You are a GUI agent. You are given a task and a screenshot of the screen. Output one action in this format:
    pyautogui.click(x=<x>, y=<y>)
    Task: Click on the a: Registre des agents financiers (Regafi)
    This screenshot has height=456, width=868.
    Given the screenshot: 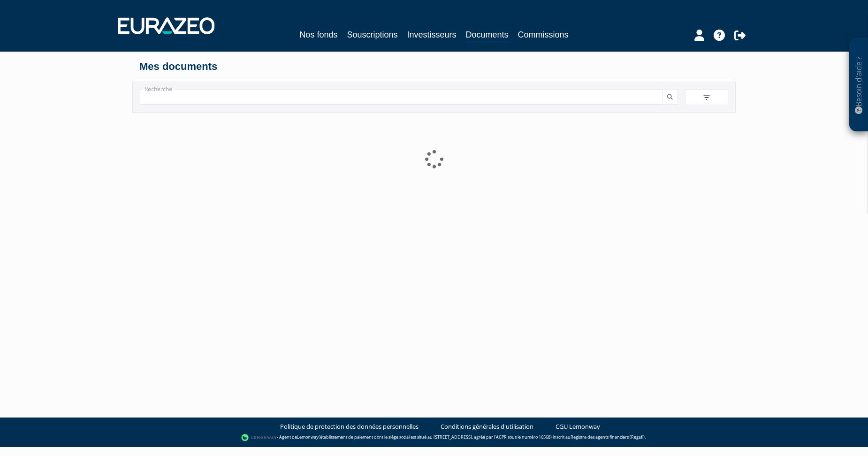 What is the action you would take?
    pyautogui.click(x=608, y=437)
    